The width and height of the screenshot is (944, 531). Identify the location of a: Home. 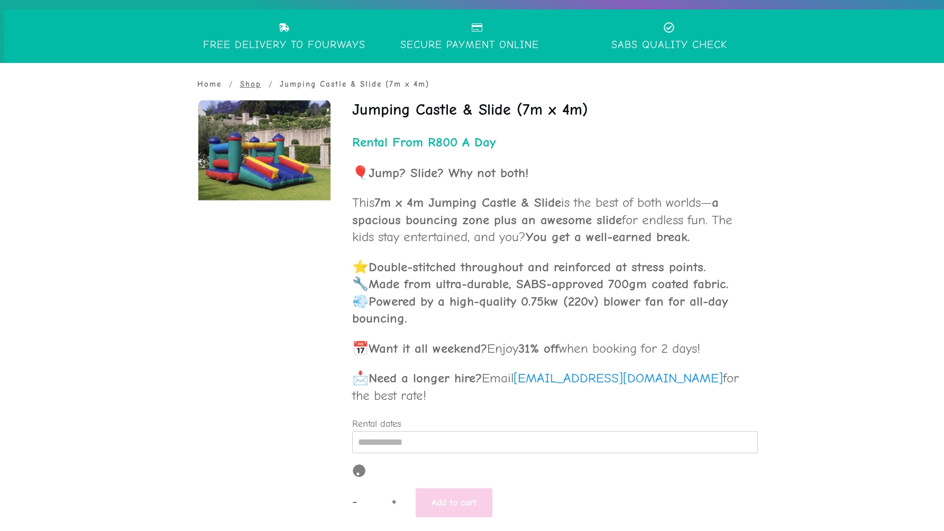
(209, 84).